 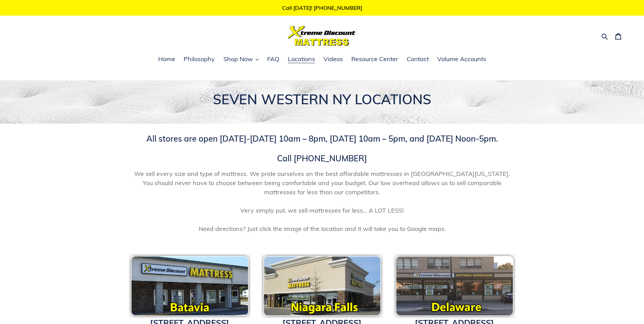 What do you see at coordinates (301, 59) in the screenshot?
I see `span: Locations` at bounding box center [301, 59].